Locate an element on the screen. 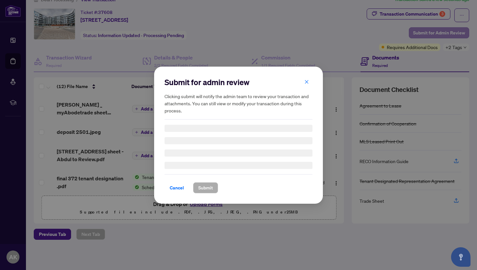  span: close is located at coordinates (307, 82).